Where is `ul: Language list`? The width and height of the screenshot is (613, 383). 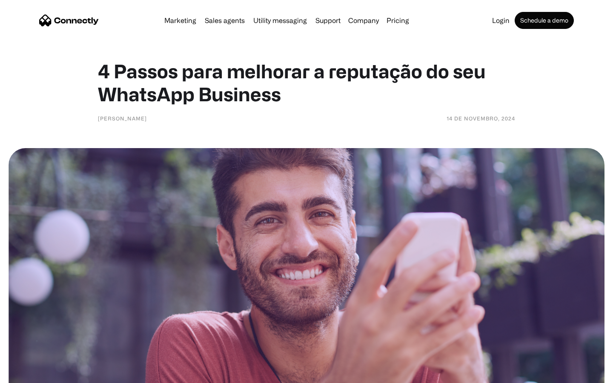 ul: Language list is located at coordinates (34, 374).